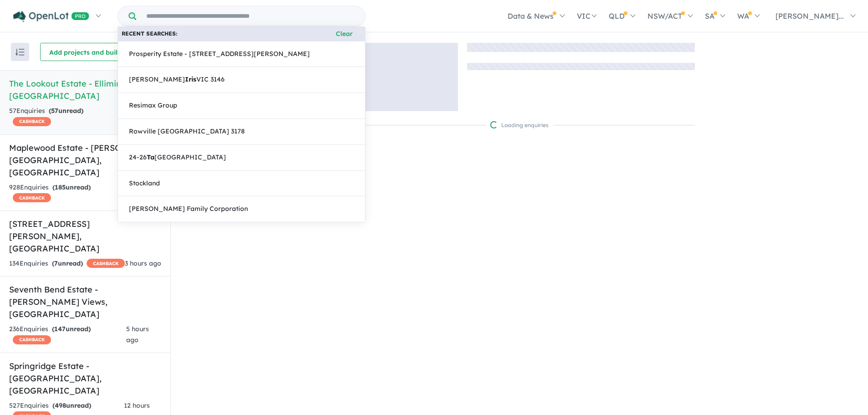 The width and height of the screenshot is (868, 415). What do you see at coordinates (519, 126) in the screenshot?
I see `div: Loading enquiries` at bounding box center [519, 126].